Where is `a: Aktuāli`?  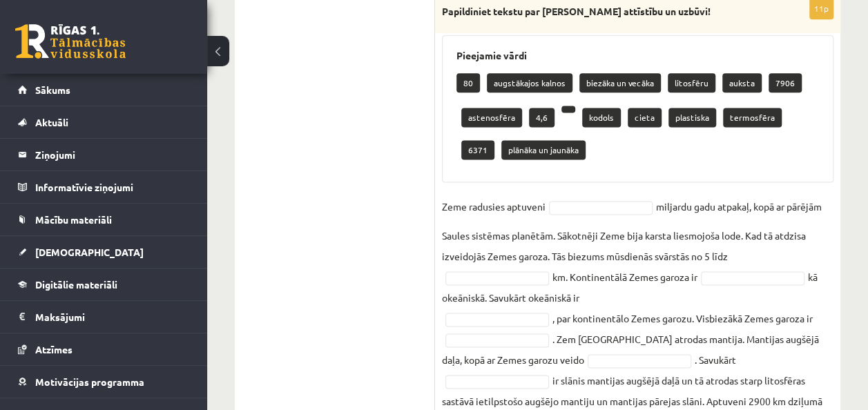
a: Aktuāli is located at coordinates (104, 122).